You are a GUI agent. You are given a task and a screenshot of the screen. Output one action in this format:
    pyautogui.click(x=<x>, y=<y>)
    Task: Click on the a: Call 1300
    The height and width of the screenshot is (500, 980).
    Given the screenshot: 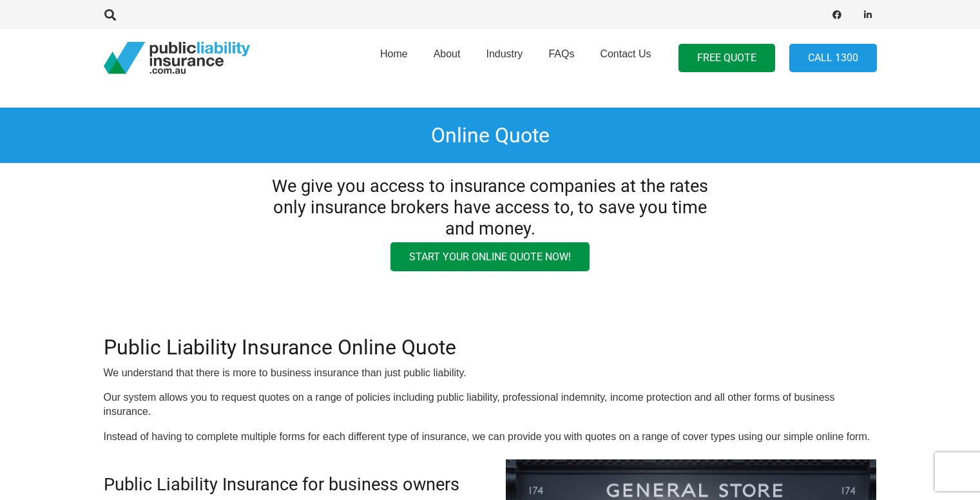 What is the action you would take?
    pyautogui.click(x=833, y=58)
    